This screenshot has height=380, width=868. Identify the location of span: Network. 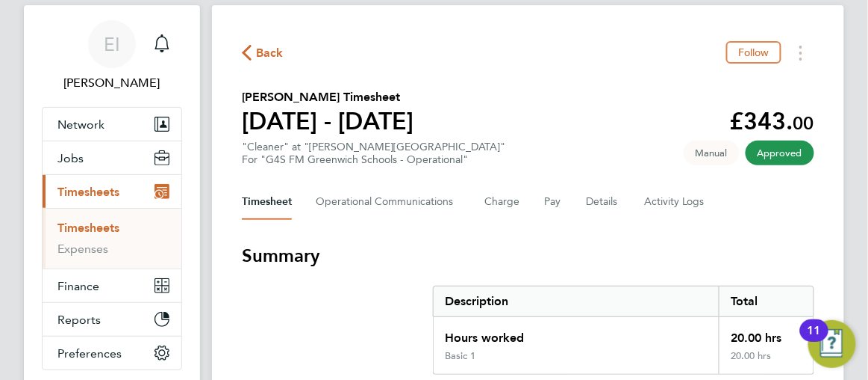
(81, 124).